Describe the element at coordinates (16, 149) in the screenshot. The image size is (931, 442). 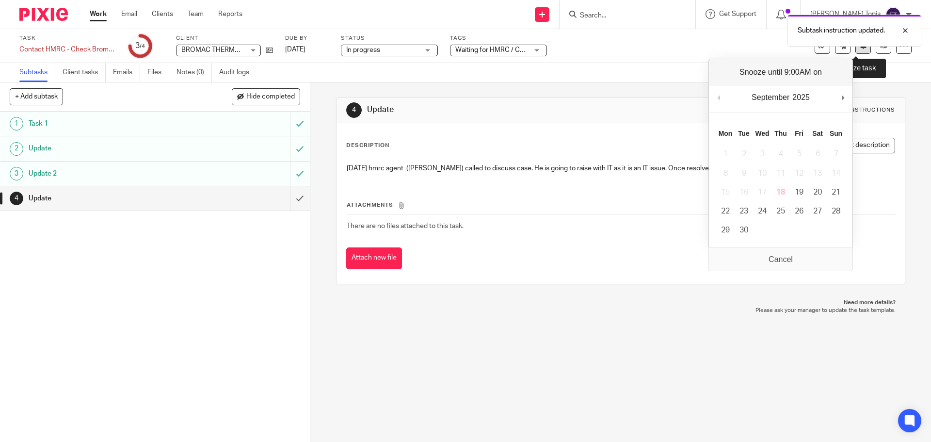
I see `div: 2` at that location.